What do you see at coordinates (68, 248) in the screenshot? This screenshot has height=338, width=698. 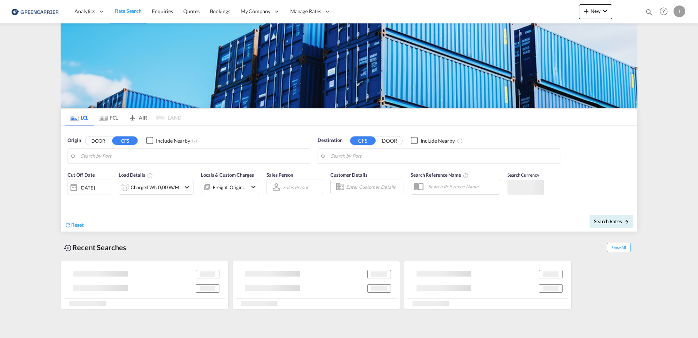 I see `md-icon: icon-backup-restore` at bounding box center [68, 248].